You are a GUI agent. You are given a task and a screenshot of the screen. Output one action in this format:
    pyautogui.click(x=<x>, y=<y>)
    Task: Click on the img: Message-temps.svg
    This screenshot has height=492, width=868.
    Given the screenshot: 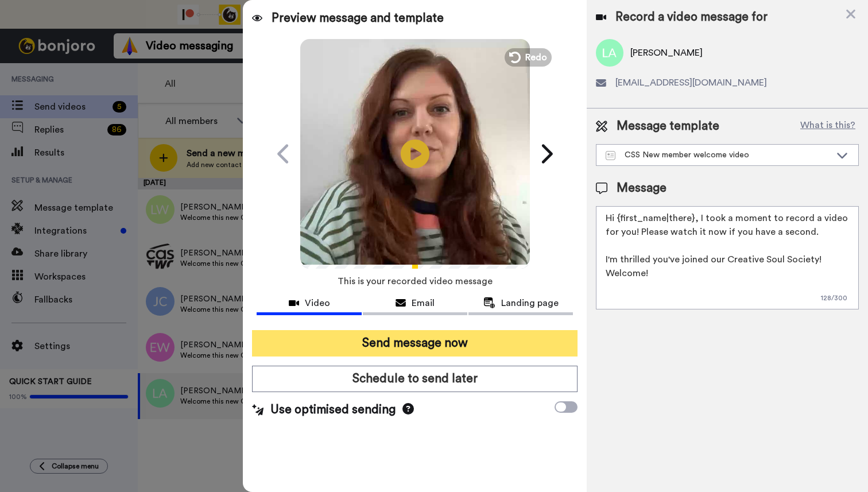 What is the action you would take?
    pyautogui.click(x=610, y=156)
    